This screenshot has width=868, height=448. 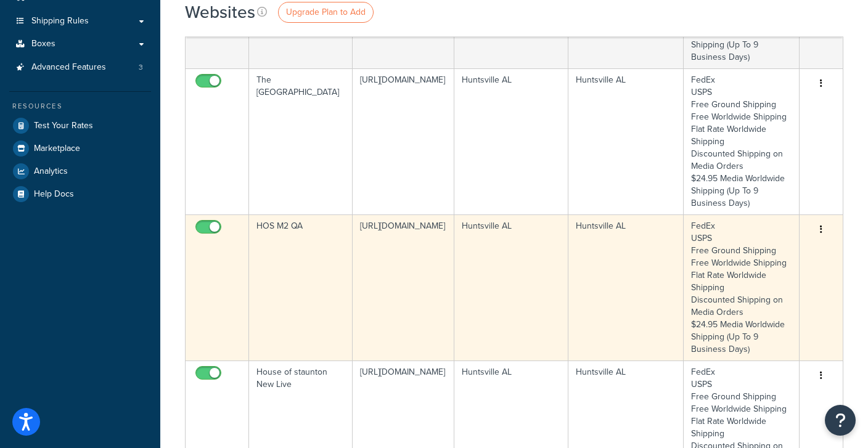 I want to click on li: Test Your Rates, so click(x=80, y=126).